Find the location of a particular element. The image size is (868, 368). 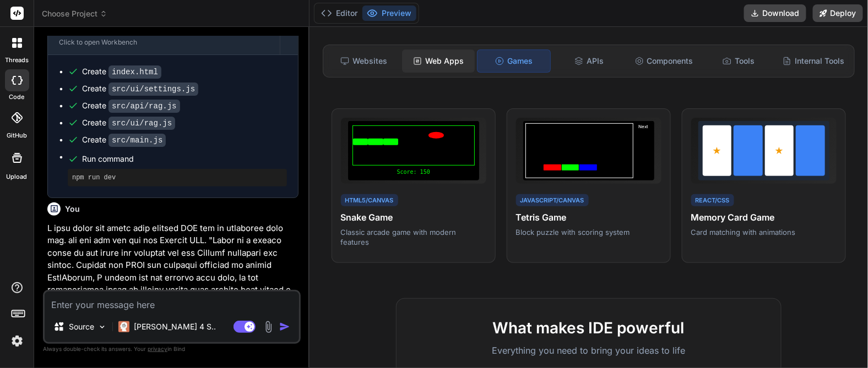

p: Always double-check its answers. Your in Bind is located at coordinates (172, 349).